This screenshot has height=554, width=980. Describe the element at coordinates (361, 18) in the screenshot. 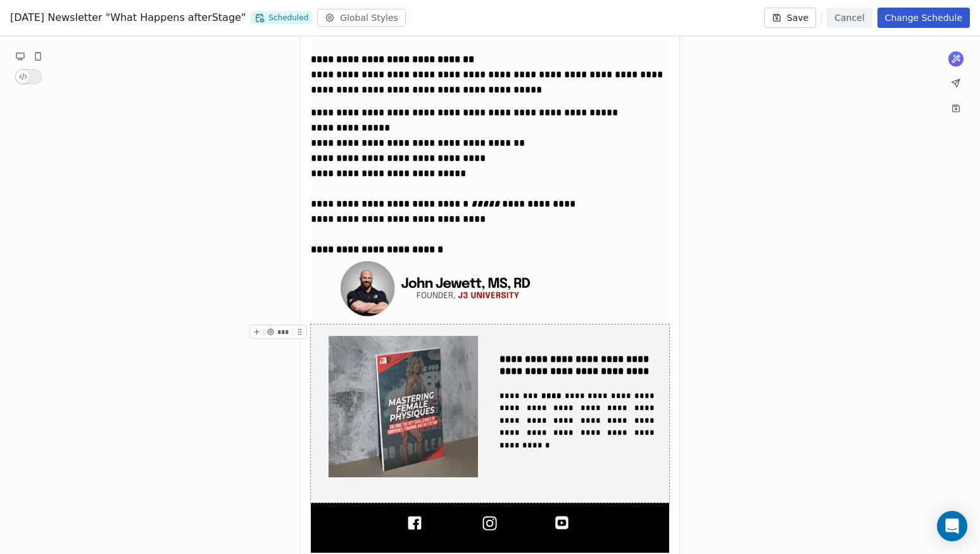

I see `button: Global Styles` at that location.